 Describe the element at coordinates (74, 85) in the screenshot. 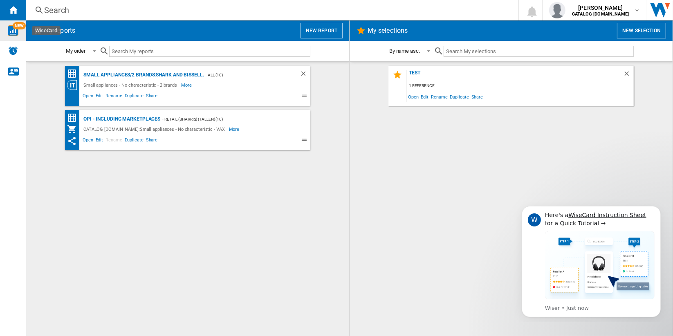

I see `div: Category View` at that location.